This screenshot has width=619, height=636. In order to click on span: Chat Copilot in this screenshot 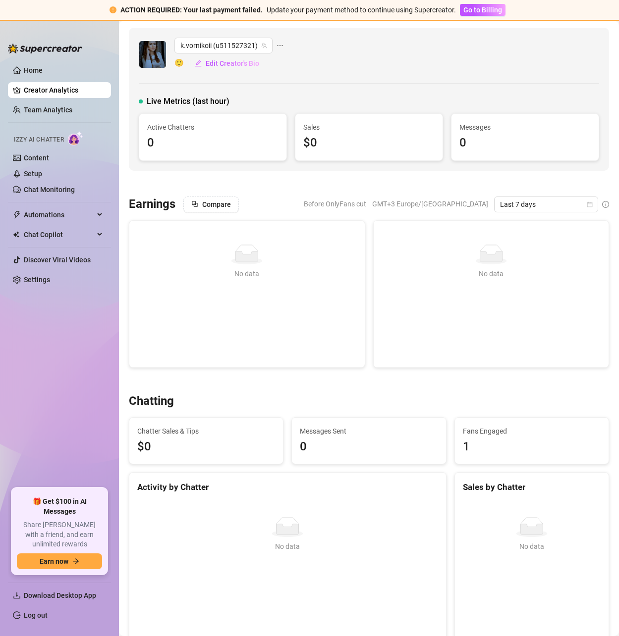, I will do `click(59, 235)`.